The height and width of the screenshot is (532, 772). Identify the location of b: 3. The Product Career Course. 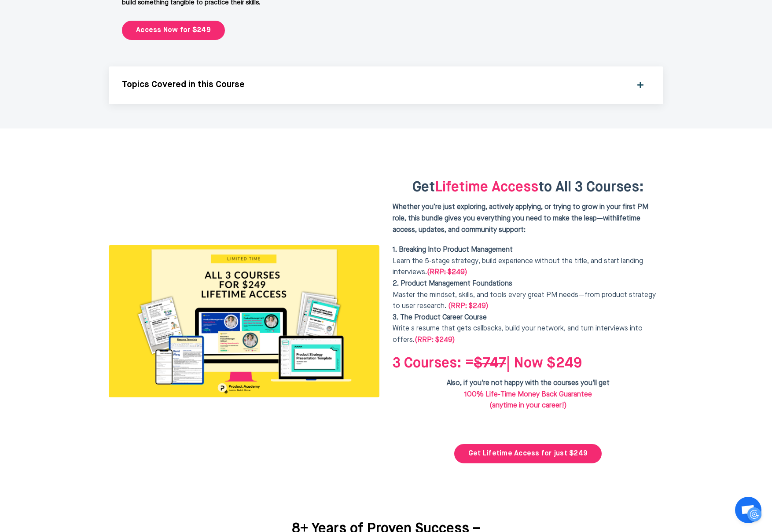
(440, 318).